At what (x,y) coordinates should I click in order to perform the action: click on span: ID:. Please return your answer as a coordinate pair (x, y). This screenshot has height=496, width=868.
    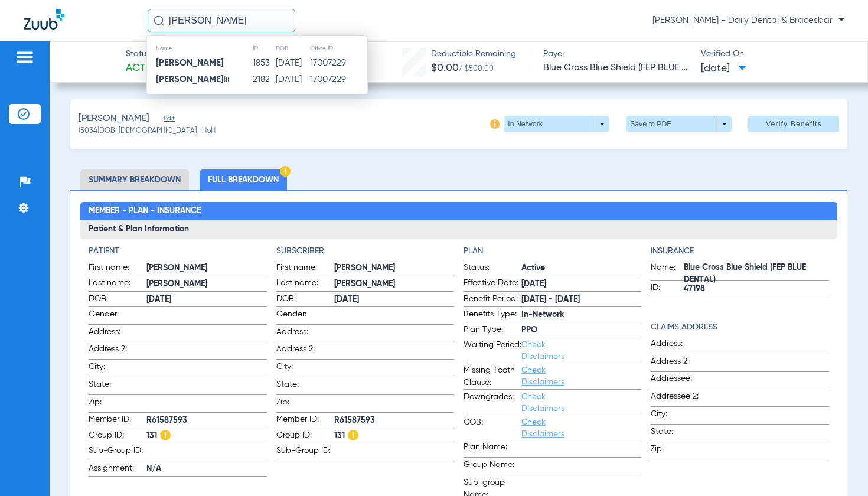
    Looking at the image, I should click on (667, 289).